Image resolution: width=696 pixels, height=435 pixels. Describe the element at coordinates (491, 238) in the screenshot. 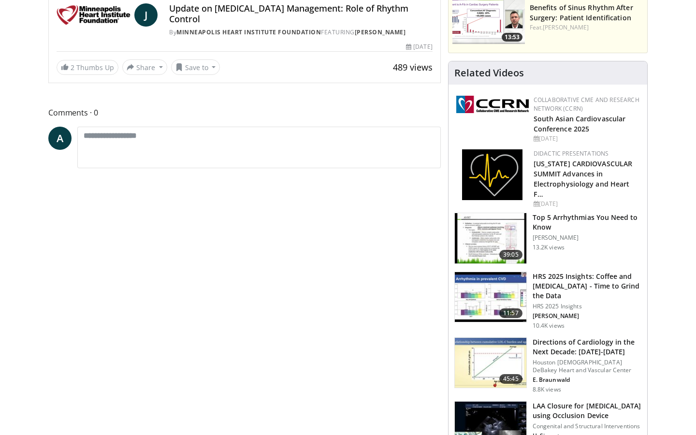

I see `img: e6be7ba5-423f-4f4d-9fbf-6050eac7a348.150x105_q85_crop-smart_upscale.jpg` at that location.